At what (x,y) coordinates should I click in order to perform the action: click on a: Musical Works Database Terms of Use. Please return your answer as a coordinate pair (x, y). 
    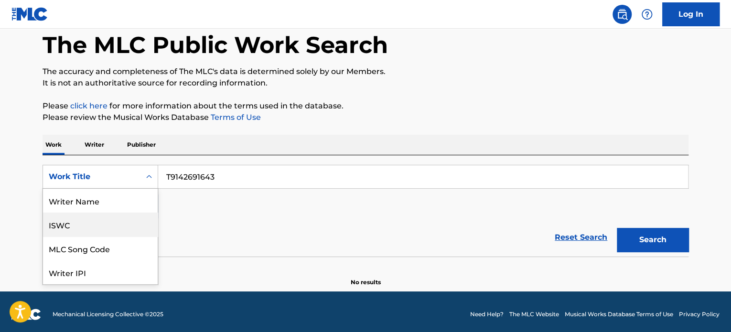
    Looking at the image, I should click on (619, 314).